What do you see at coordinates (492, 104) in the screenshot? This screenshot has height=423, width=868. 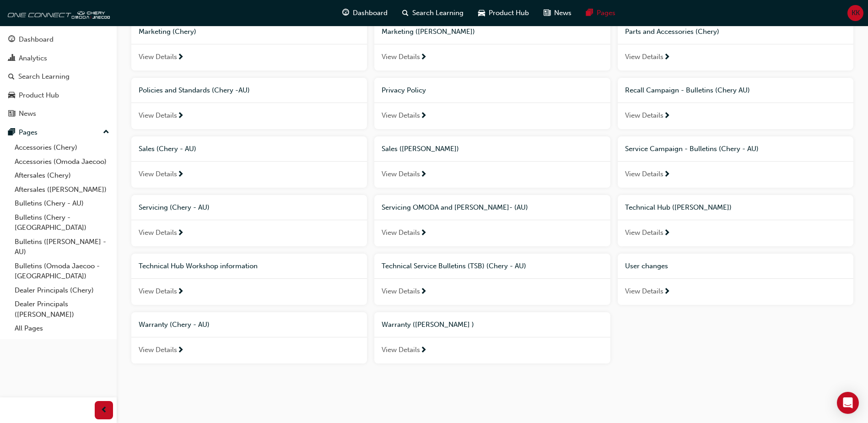 I see `a: Privacy PolicyView Details` at bounding box center [492, 104].